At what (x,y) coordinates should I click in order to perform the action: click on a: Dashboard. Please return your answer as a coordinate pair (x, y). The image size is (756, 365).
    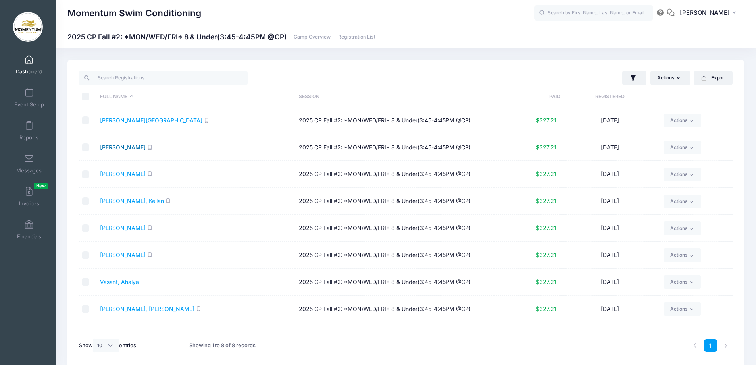
    Looking at the image, I should click on (29, 65).